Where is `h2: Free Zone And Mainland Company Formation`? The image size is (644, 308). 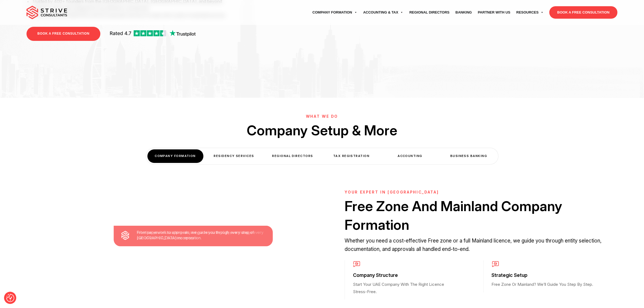
h2: Free Zone And Mainland Company Formation is located at coordinates (483, 216).